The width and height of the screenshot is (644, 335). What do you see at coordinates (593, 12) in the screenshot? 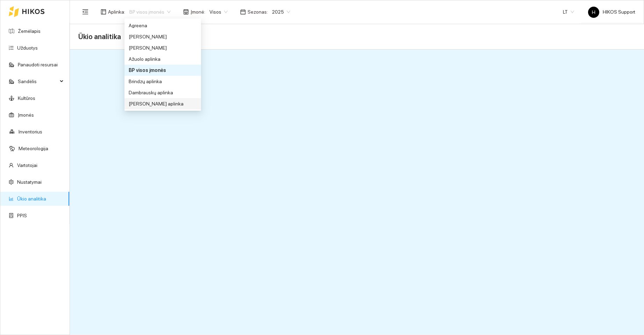
I see `span: H` at bounding box center [593, 12].